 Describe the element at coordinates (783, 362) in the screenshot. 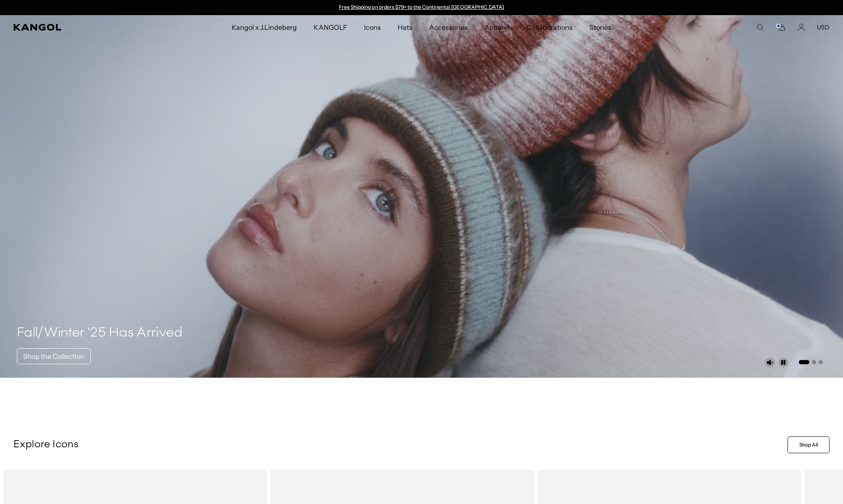

I see `button: Pause` at that location.